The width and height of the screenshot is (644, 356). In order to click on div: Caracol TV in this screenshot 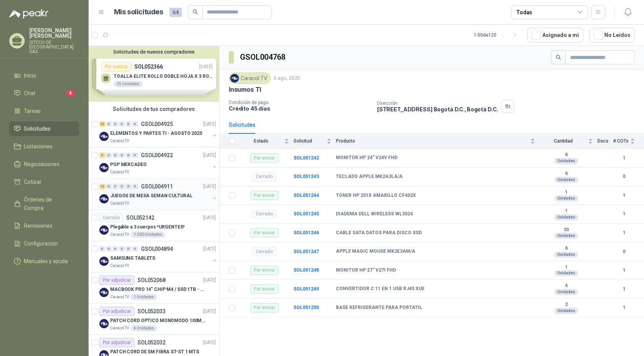, I will do `click(250, 78)`.